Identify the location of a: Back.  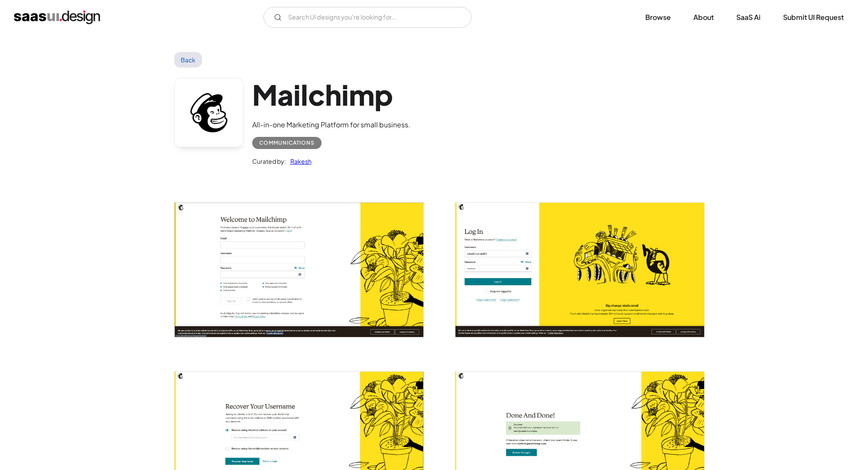
(188, 60).